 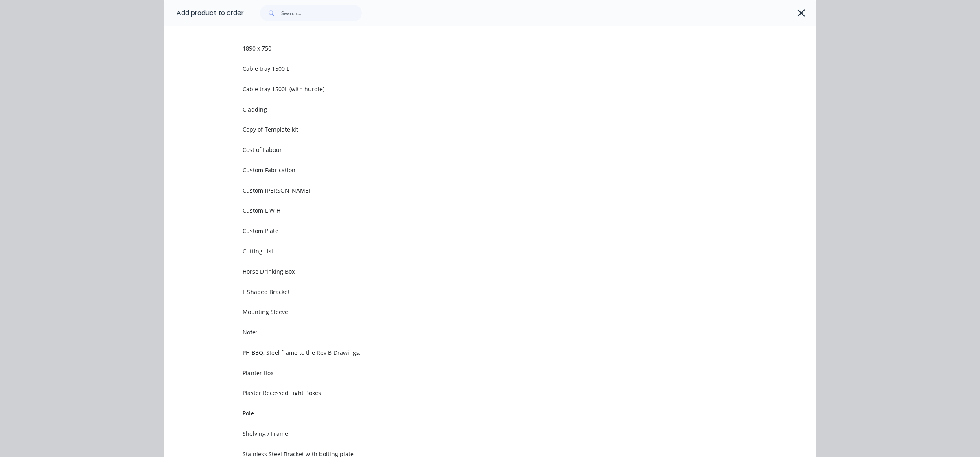 What do you see at coordinates (472, 311) in the screenshot?
I see `span: Mounting Sleeve` at bounding box center [472, 311].